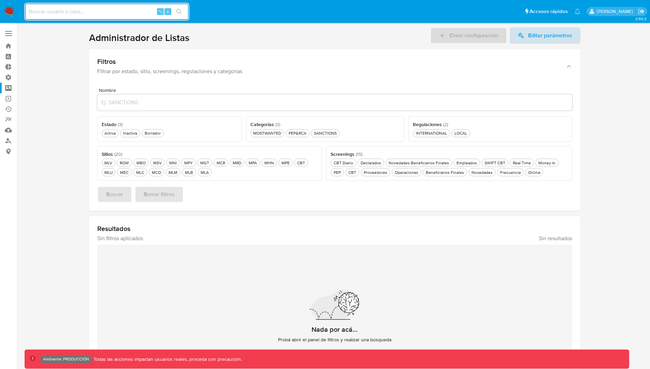 This screenshot has height=369, width=650. I want to click on p: Todas las acciones impactan usuarios reales, proceda con precaución., so click(167, 359).